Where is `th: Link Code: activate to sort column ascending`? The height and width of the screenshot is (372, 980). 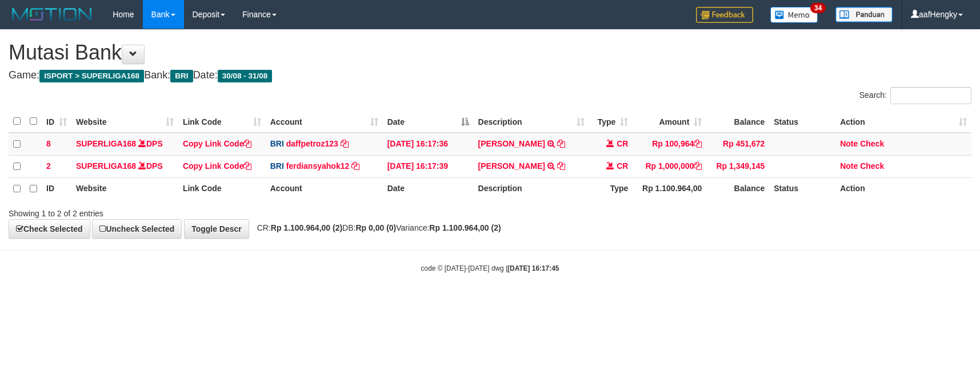
th: Link Code: activate to sort column ascending is located at coordinates (222, 121).